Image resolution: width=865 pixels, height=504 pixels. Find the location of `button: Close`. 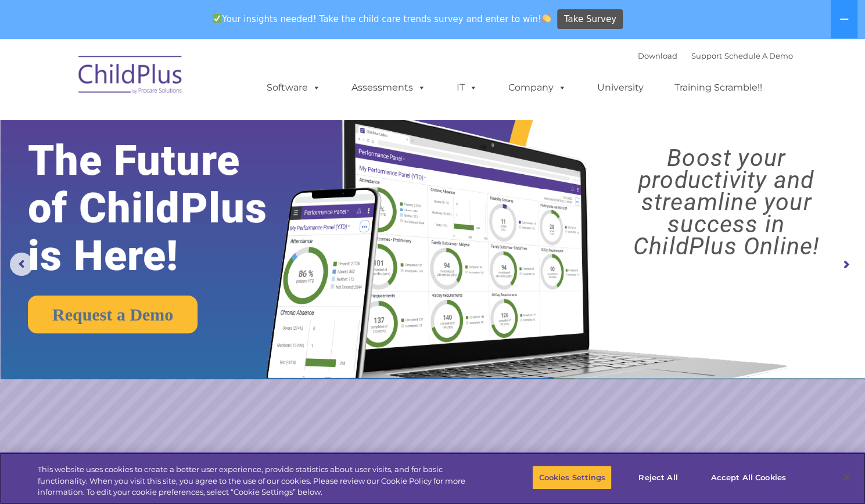

button: Close is located at coordinates (846, 477).